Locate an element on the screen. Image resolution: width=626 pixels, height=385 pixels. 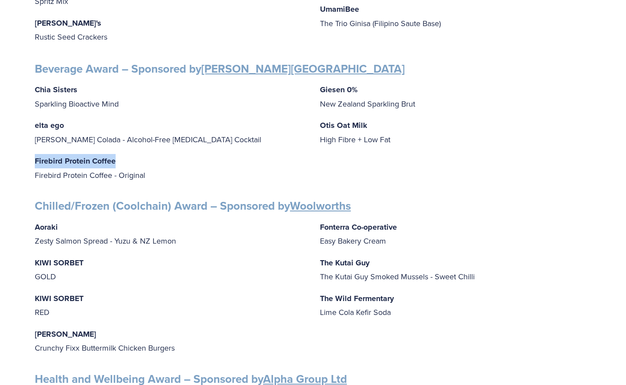
p: The Kutai Guy Smoked Mussels - Sweet Chilli is located at coordinates (456, 270).